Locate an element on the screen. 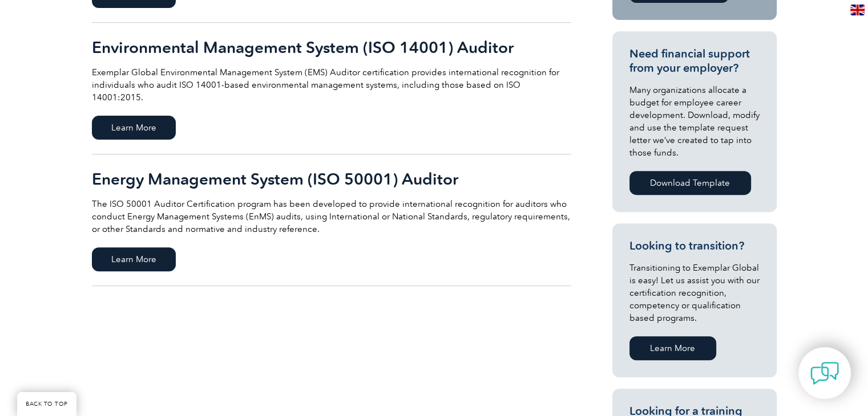  a: Environmental Management System (ISO 14001) Auditor Exemplar Global Environmental Management Syst... is located at coordinates (331, 89).